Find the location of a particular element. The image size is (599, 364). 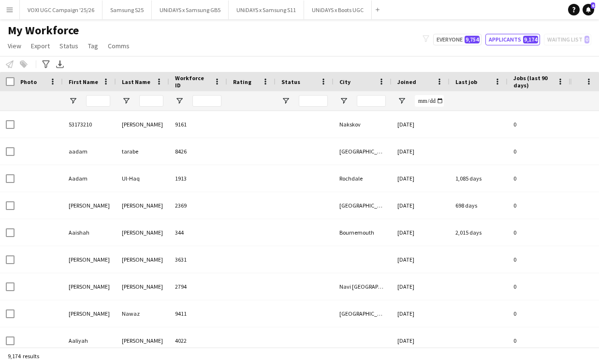

div: Ul-Haq is located at coordinates (142, 179).